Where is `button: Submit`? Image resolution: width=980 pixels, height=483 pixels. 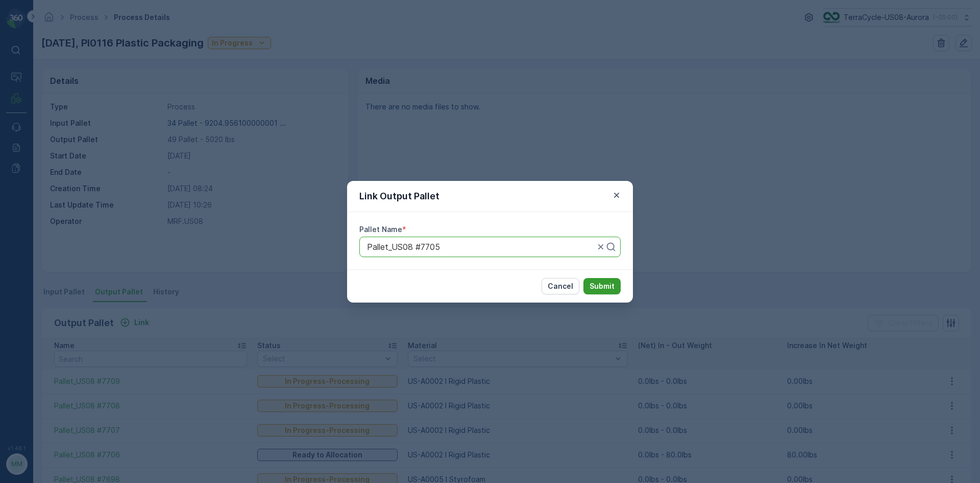 button: Submit is located at coordinates (602, 286).